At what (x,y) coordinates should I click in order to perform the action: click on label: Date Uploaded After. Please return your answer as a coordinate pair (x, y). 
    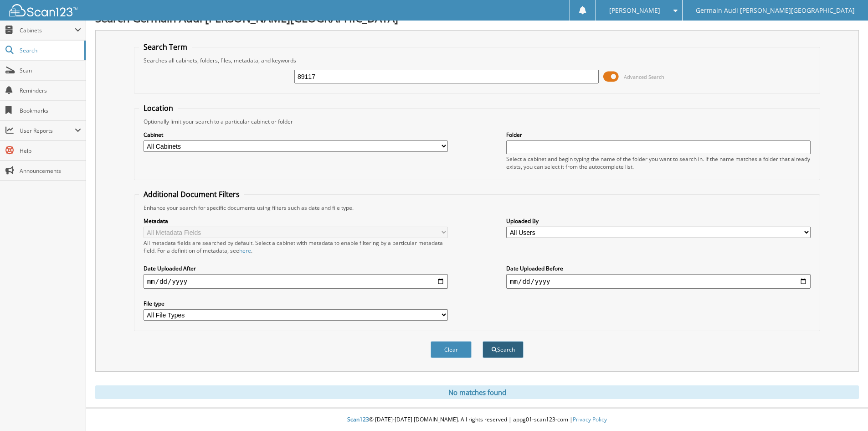
    Looking at the image, I should click on (296, 268).